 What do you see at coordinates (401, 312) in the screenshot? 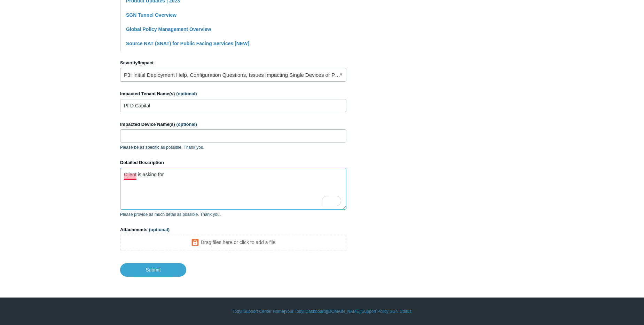
I see `a: SGN Status` at bounding box center [401, 312].